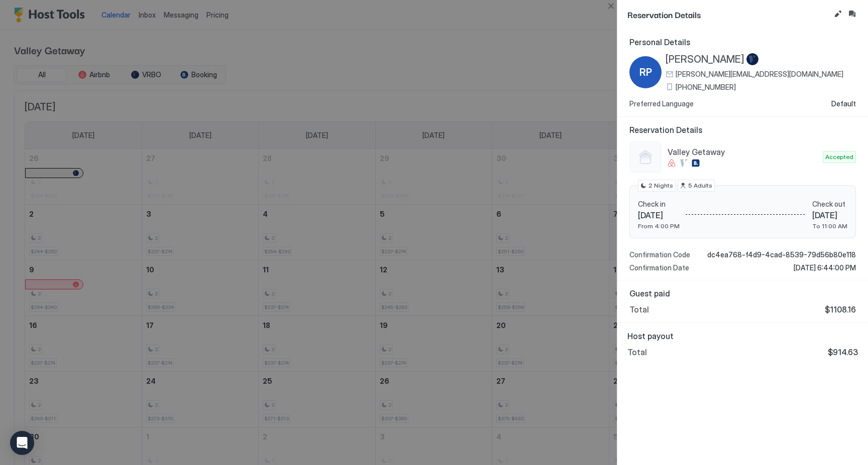 This screenshot has height=465, width=868. I want to click on span: Valley Getaway, so click(743, 152).